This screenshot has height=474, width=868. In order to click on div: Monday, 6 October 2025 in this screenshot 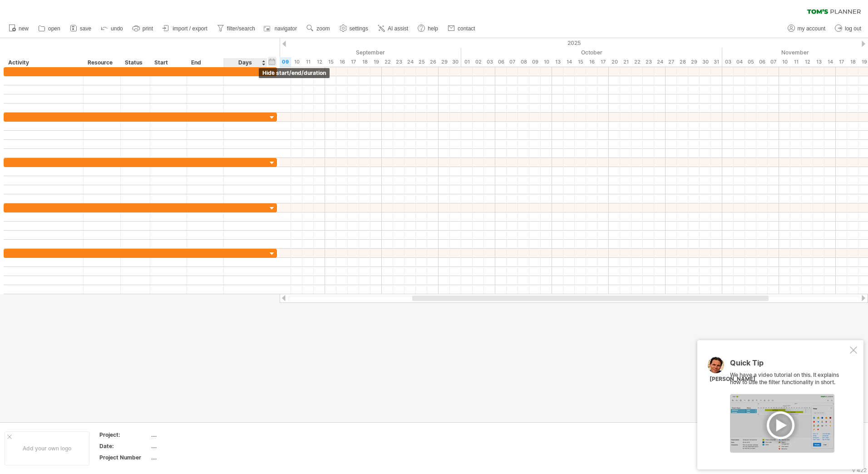, I will do `click(501, 62)`.